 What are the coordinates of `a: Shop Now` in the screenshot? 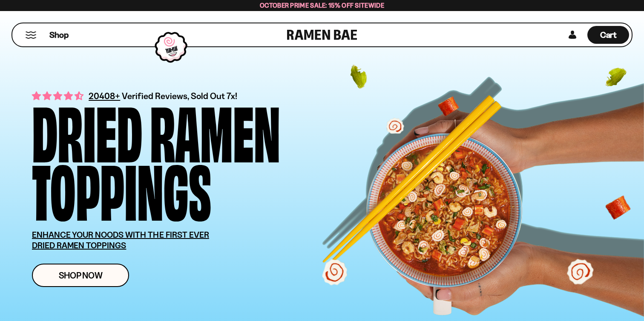 It's located at (81, 275).